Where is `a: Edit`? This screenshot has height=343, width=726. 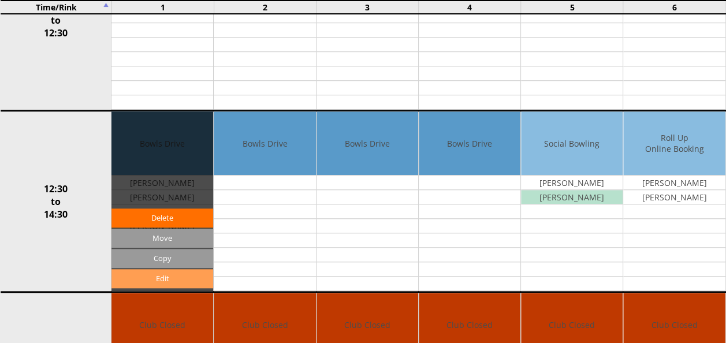
a: Edit is located at coordinates (162, 278).